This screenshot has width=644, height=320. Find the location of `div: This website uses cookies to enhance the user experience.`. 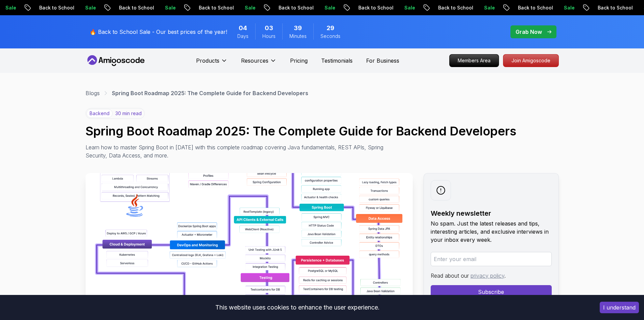

div: This website uses cookies to enhance the user experience. is located at coordinates (297, 308).